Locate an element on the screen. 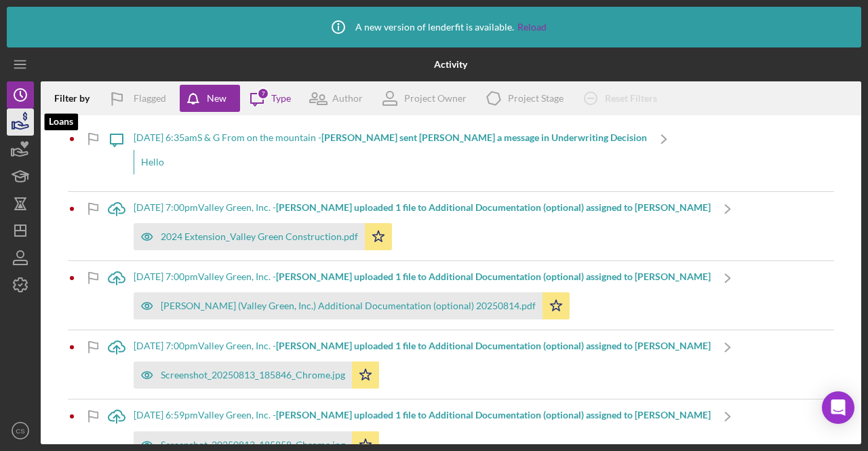  button: 2024 Extension_Valley Green Construction.pdf is located at coordinates (262, 237).